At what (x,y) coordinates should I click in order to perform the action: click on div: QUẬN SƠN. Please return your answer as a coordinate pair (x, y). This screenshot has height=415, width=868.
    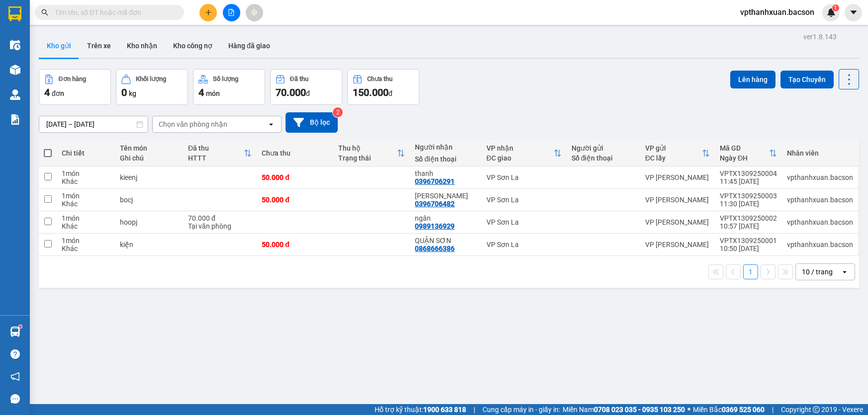
    Looking at the image, I should click on (445, 241).